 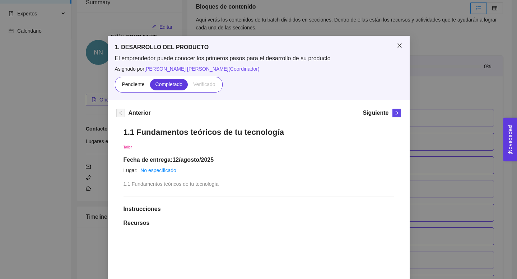 I want to click on span: close, so click(x=400, y=46).